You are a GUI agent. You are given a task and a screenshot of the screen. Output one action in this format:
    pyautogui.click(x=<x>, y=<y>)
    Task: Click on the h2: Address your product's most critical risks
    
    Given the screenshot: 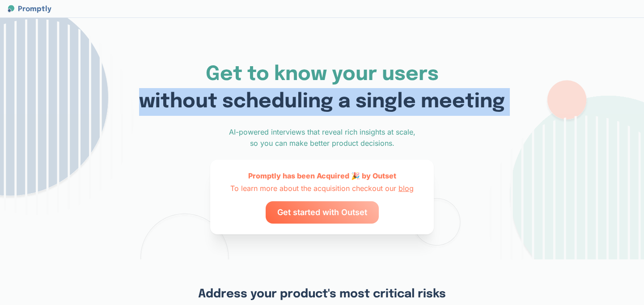 What is the action you would take?
    pyautogui.click(x=322, y=294)
    